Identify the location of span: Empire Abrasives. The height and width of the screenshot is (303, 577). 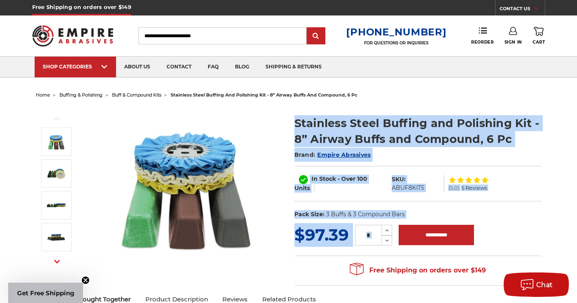
(344, 155).